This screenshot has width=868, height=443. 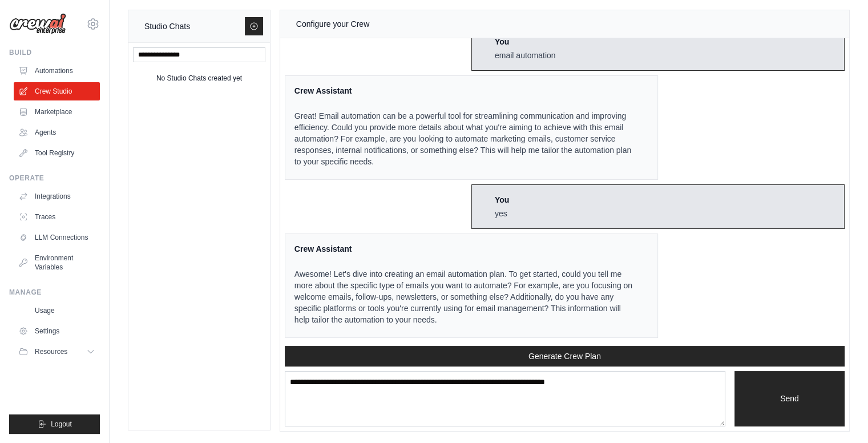 I want to click on div: email automation, so click(x=525, y=55).